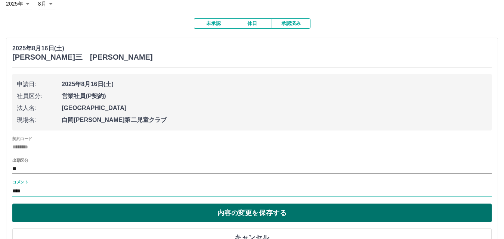 This screenshot has height=239, width=504. I want to click on button: 内容の変更を保存する, so click(252, 213).